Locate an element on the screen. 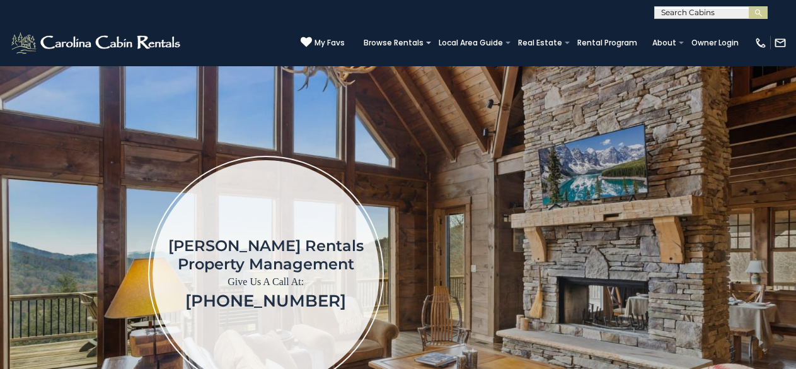  span: My Favs is located at coordinates (330, 43).